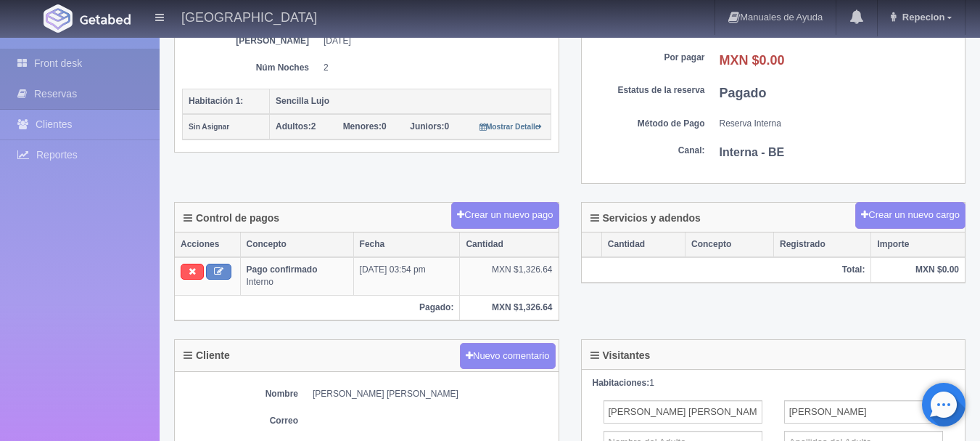  Describe the element at coordinates (293, 126) in the screenshot. I see `strong: Adultos:` at that location.